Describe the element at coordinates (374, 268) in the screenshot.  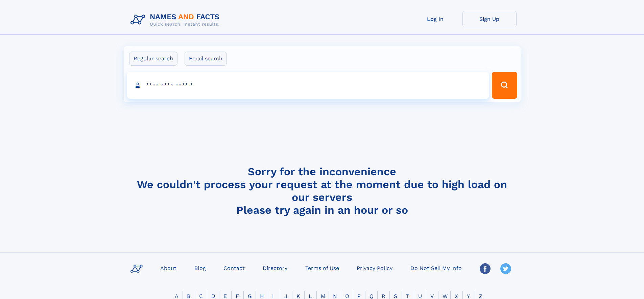
I see `a: Privacy Policy` at that location.